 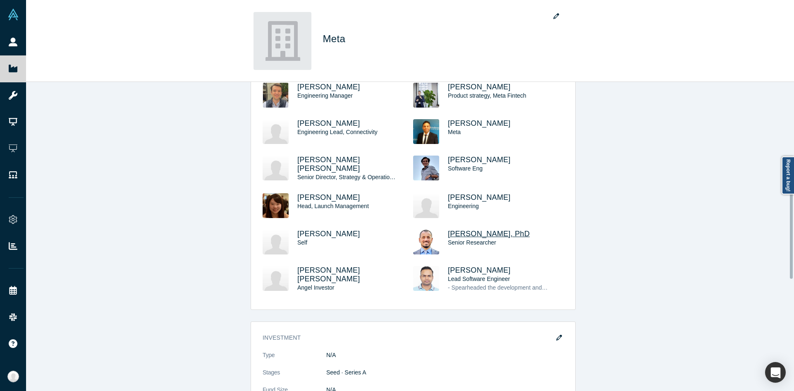 I want to click on span: Software Eng, so click(x=465, y=168).